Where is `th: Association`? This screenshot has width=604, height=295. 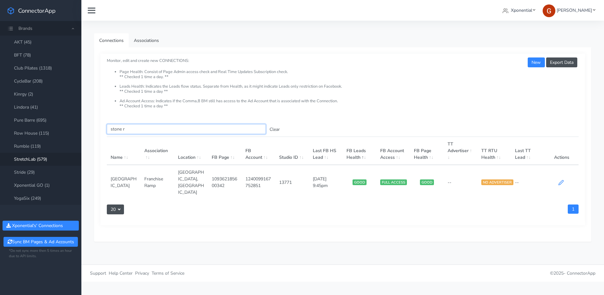
th: Association is located at coordinates (157, 151).